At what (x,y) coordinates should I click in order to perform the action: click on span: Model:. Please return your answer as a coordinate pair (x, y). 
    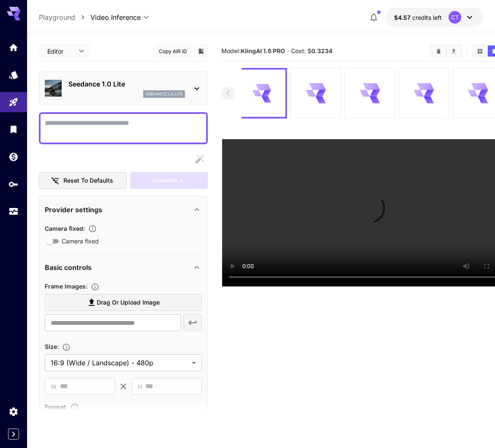
    Looking at the image, I should click on (253, 51).